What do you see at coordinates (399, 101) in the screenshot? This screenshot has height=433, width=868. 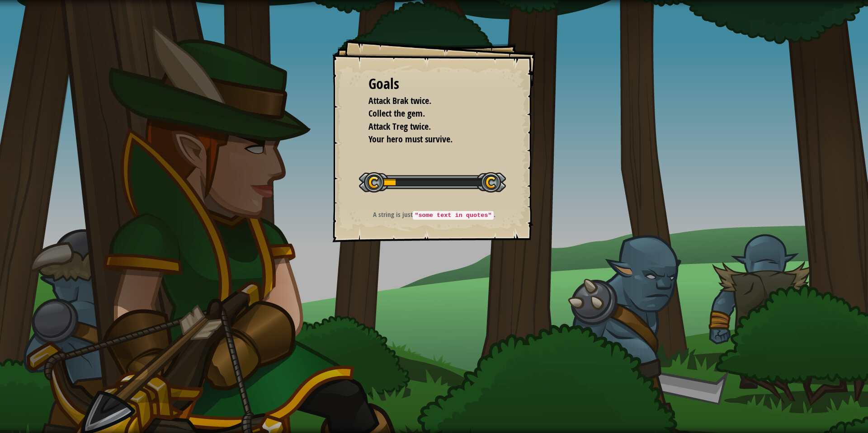 I see `span: Attack Brak twice.` at bounding box center [399, 101].